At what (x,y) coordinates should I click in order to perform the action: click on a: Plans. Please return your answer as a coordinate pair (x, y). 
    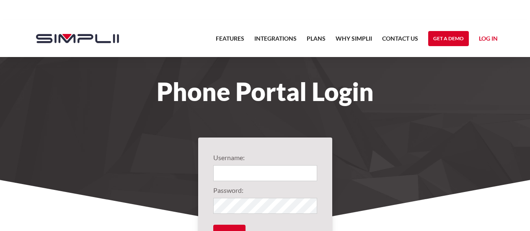
    Looking at the image, I should click on (316, 41).